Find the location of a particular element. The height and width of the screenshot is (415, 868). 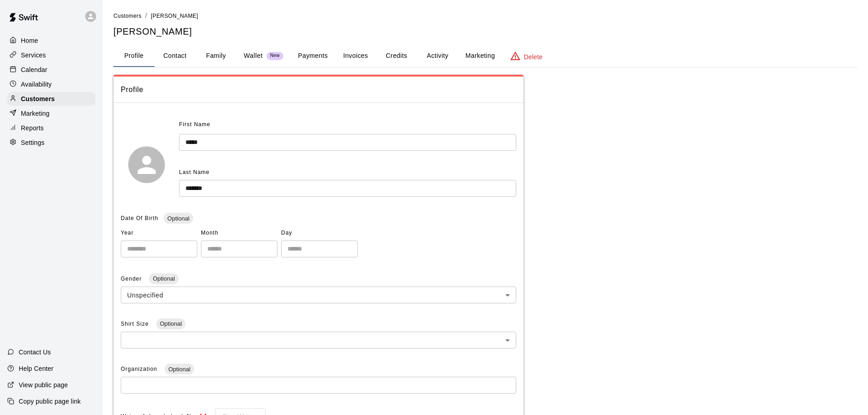

nav: breadcrumb is located at coordinates (486, 16).